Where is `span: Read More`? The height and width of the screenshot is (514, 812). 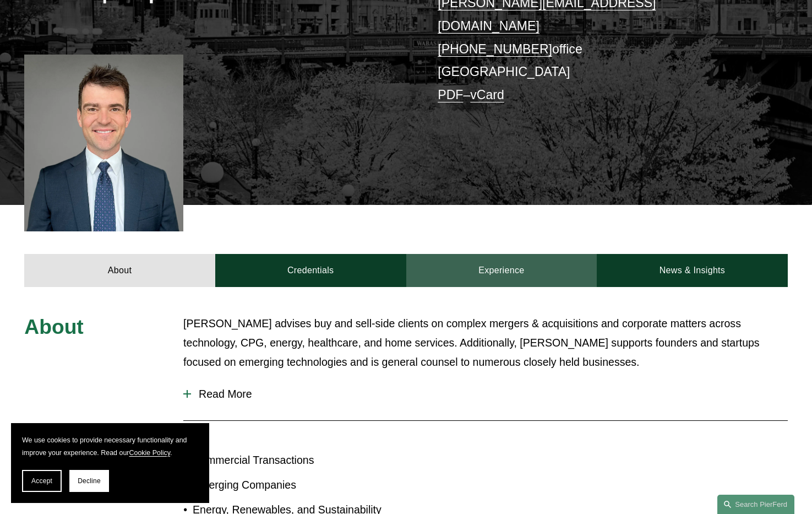
span: Read More is located at coordinates (489, 394).